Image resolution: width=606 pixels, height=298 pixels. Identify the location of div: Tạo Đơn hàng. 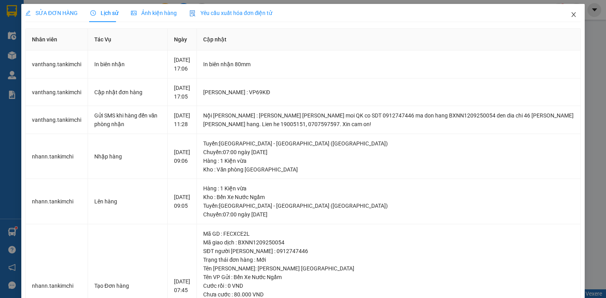
(128, 286).